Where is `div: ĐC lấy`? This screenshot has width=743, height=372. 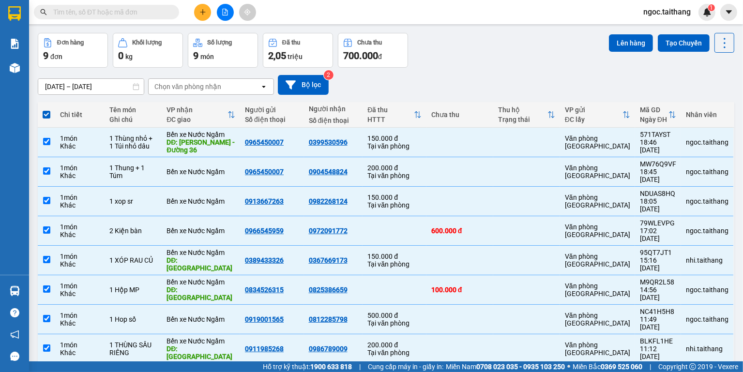 div: ĐC lấy is located at coordinates (593, 120).